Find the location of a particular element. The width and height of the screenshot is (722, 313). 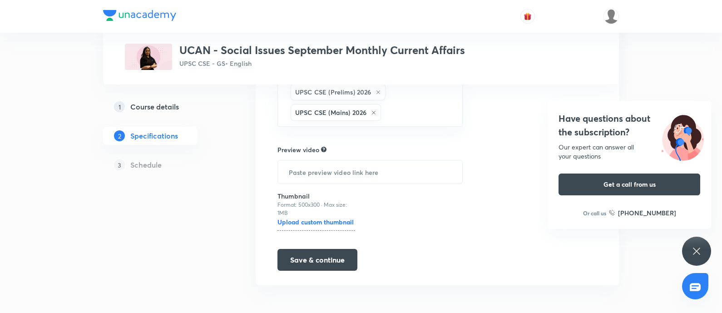

a: Company Logo is located at coordinates (139, 16).